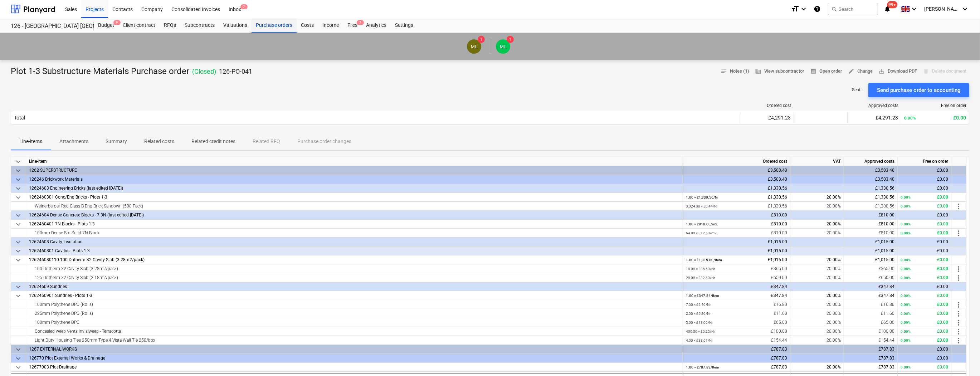  I want to click on span: save_alt, so click(882, 71).